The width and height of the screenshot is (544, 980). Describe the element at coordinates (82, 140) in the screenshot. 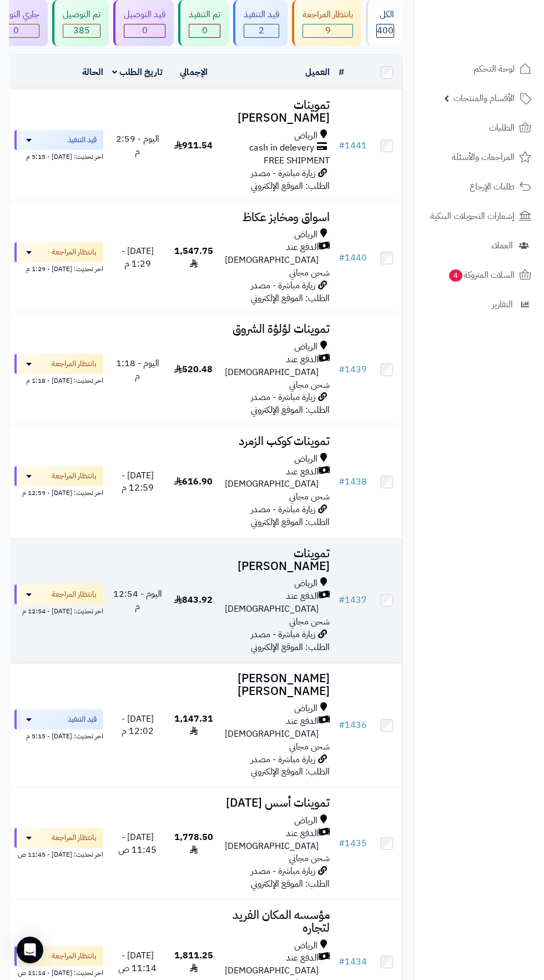

I see `span: قيد التنفيذ` at that location.